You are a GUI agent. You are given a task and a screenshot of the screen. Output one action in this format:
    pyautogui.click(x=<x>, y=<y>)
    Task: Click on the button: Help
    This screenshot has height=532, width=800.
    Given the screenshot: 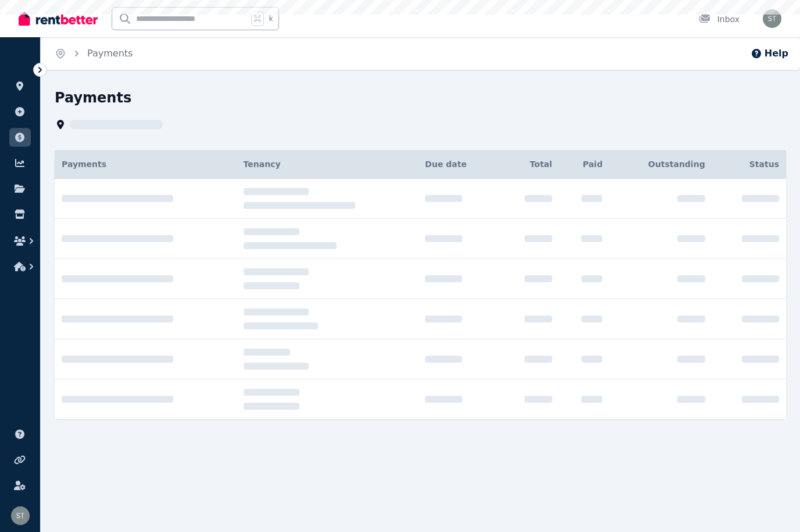 What is the action you would take?
    pyautogui.click(x=769, y=53)
    